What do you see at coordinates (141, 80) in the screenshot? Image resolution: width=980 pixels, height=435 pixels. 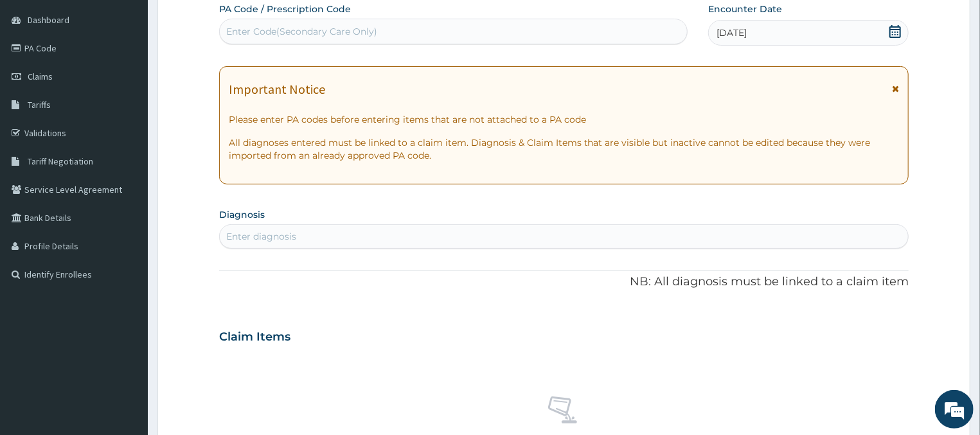 I see `div: Chat with us now` at bounding box center [141, 80].